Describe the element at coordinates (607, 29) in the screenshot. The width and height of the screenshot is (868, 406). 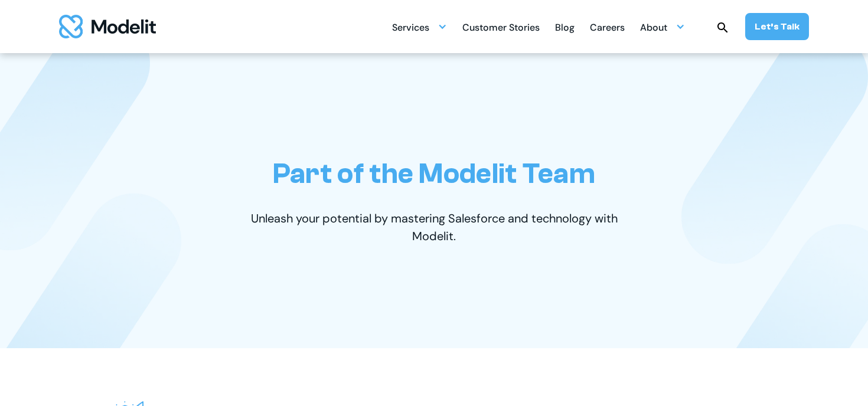
I see `div: Careers` at that location.